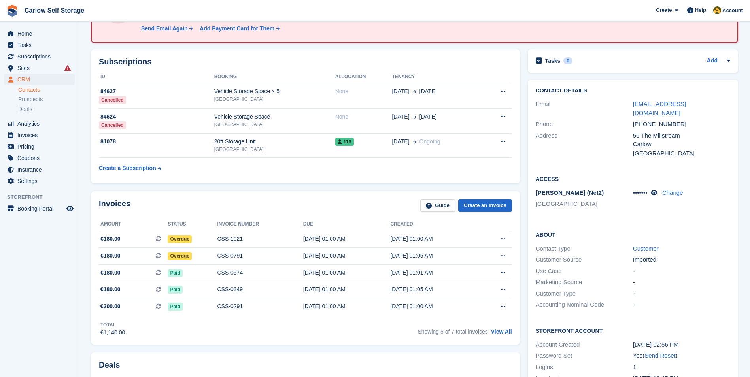  I want to click on span: 116, so click(345, 142).